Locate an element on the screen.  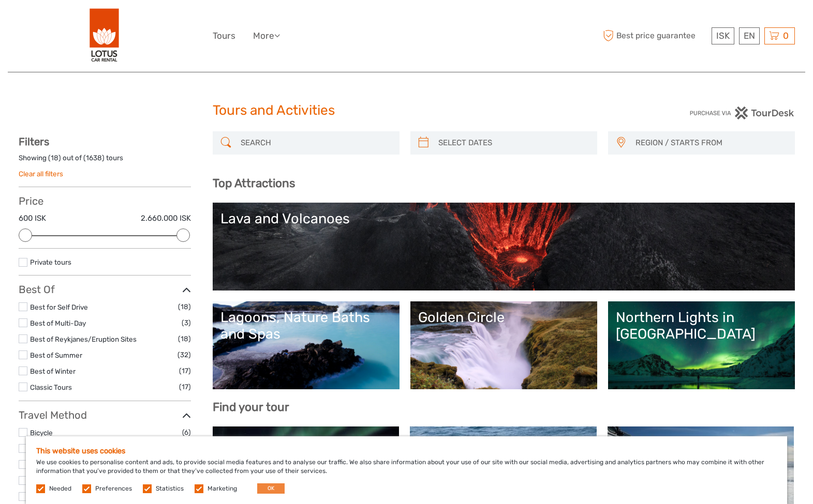
a: Classic Tours is located at coordinates (51, 387).